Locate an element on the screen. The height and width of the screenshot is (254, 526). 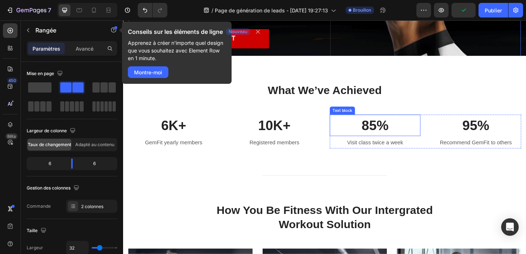
font: Mise en page is located at coordinates (40, 73).